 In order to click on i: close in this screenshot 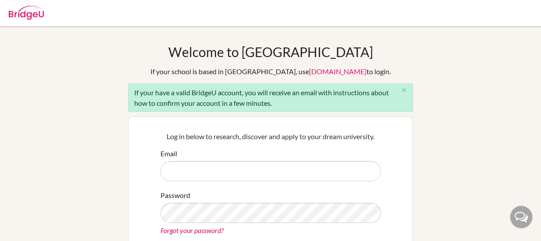, I will do `click(404, 90)`.